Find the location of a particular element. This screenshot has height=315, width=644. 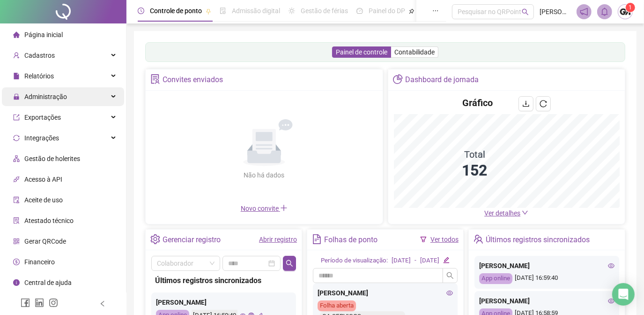

div: Gerenciar registro is located at coordinates (192, 239).